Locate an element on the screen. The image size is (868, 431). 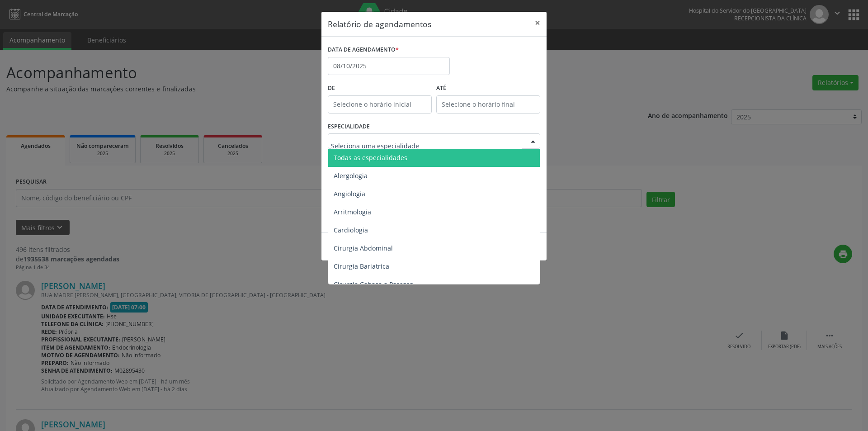
span: Alergologia is located at coordinates (351, 175).